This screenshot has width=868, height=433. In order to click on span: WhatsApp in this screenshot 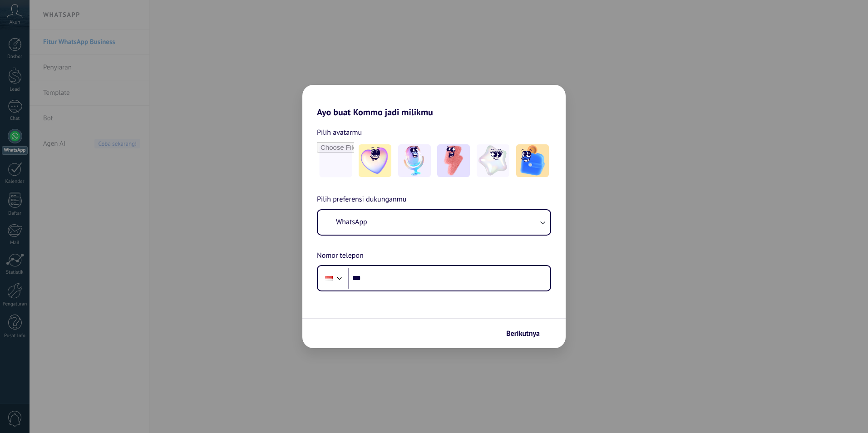, I will do `click(351, 222)`.